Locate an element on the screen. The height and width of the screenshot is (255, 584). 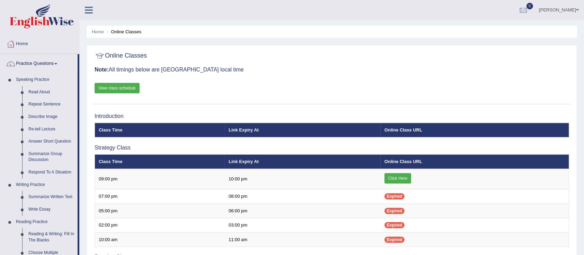
td: 02:00 pm is located at coordinates (160, 225).